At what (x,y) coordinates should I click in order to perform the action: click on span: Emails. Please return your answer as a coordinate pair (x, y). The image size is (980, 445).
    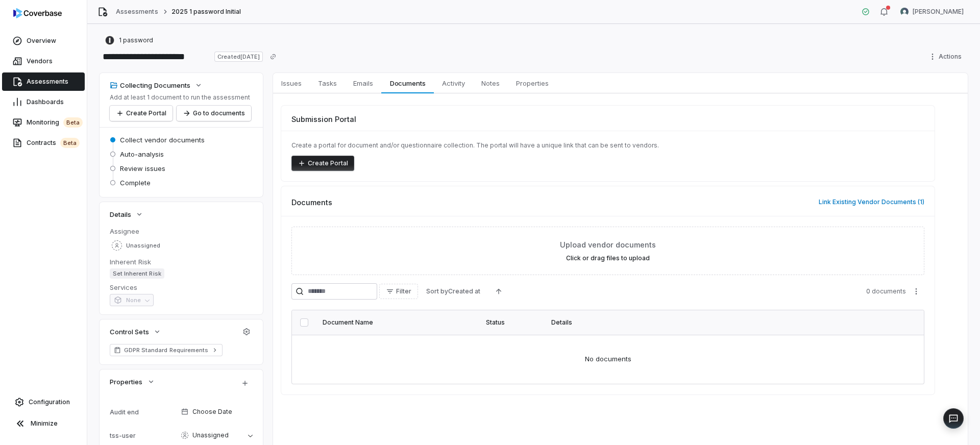
    Looking at the image, I should click on (363, 83).